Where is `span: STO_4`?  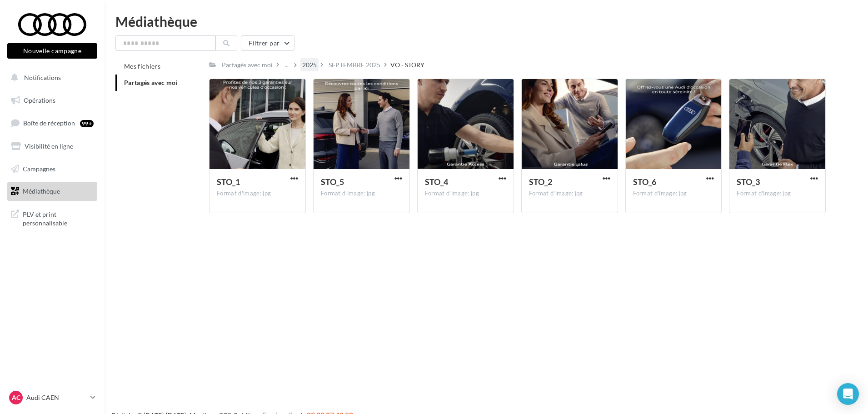 span: STO_4 is located at coordinates (436, 182).